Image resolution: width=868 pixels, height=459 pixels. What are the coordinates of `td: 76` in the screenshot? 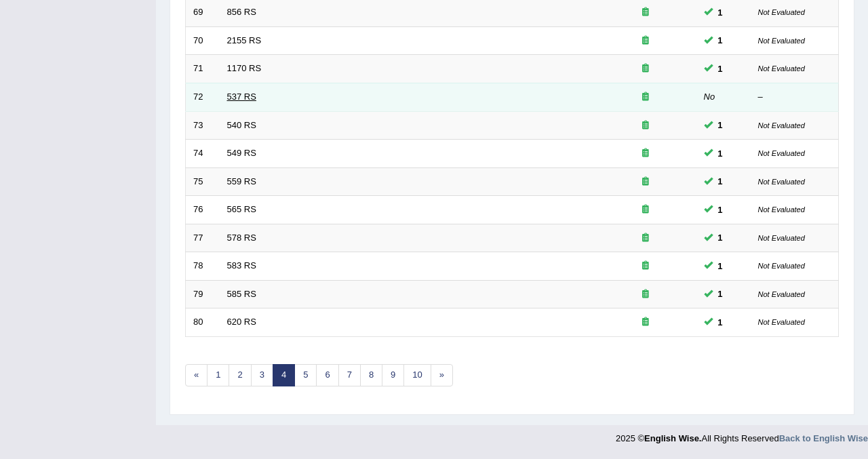 It's located at (203, 210).